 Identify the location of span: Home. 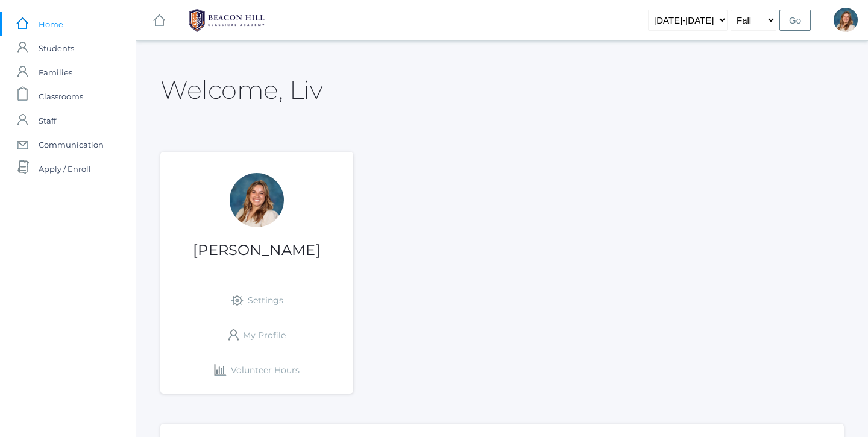
(50, 24).